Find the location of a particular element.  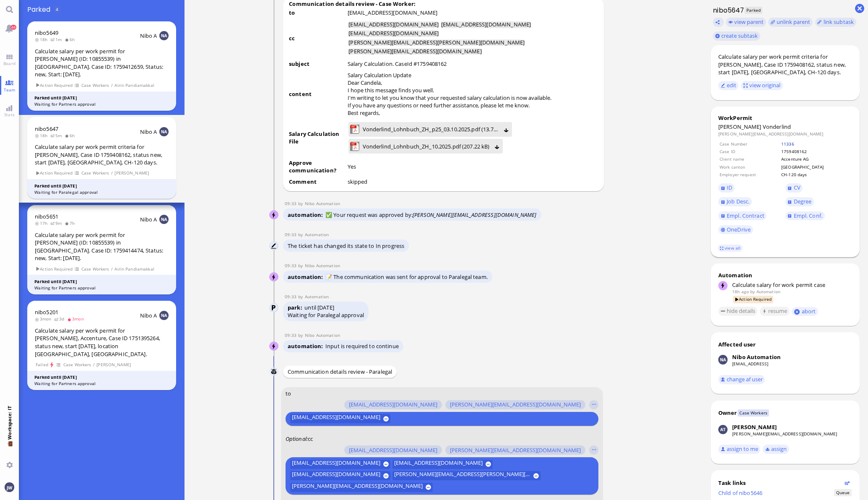

span: Action Required is located at coordinates (54, 85).